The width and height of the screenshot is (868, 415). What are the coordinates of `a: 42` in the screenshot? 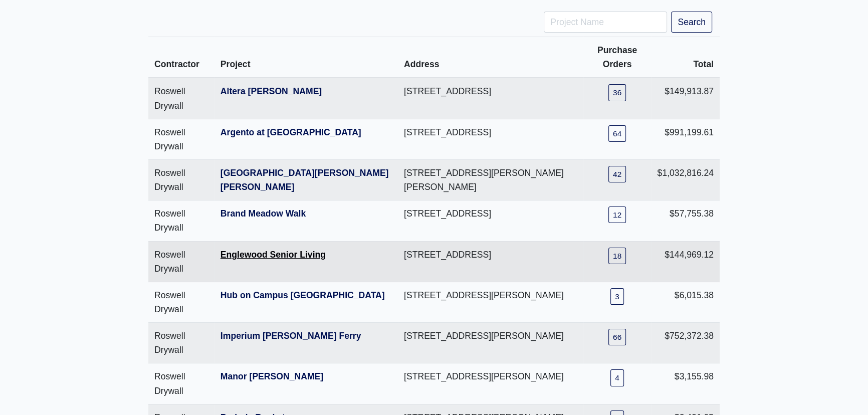 It's located at (617, 174).